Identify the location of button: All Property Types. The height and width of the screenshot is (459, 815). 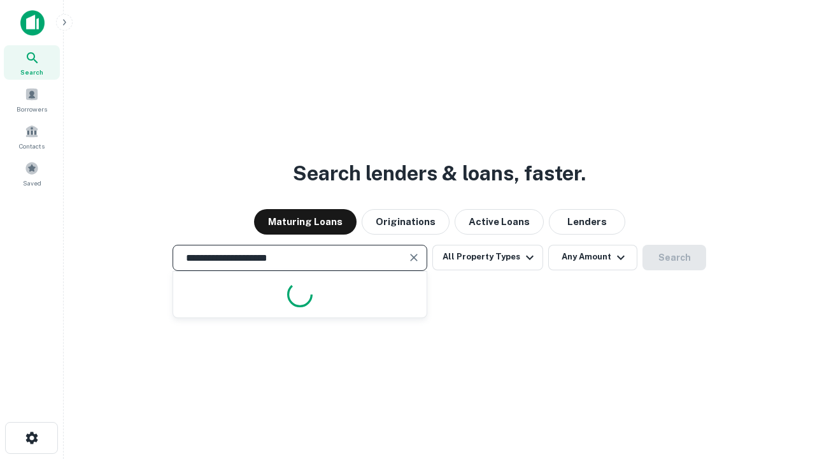
(488, 257).